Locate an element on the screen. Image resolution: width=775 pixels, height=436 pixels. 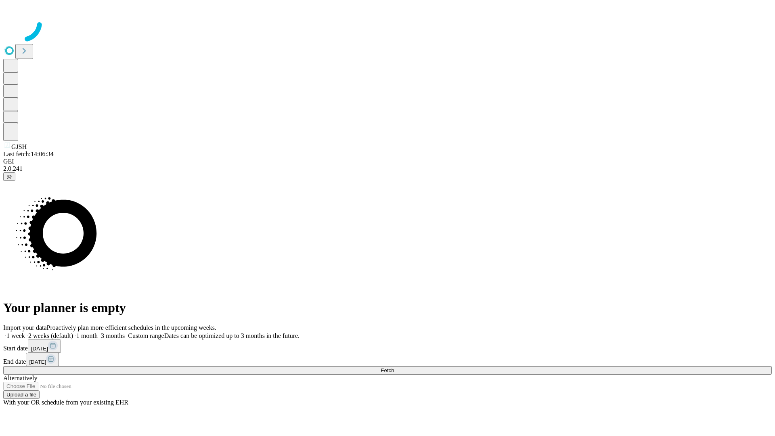
div: End date is located at coordinates (387, 359).